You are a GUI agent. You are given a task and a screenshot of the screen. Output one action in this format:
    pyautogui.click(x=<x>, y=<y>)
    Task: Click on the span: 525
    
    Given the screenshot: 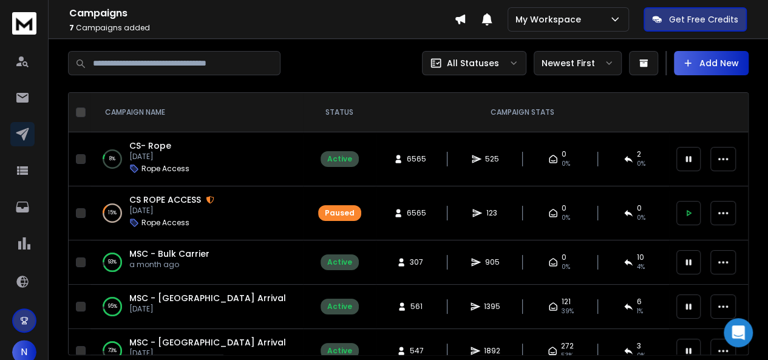 What is the action you would take?
    pyautogui.click(x=492, y=159)
    